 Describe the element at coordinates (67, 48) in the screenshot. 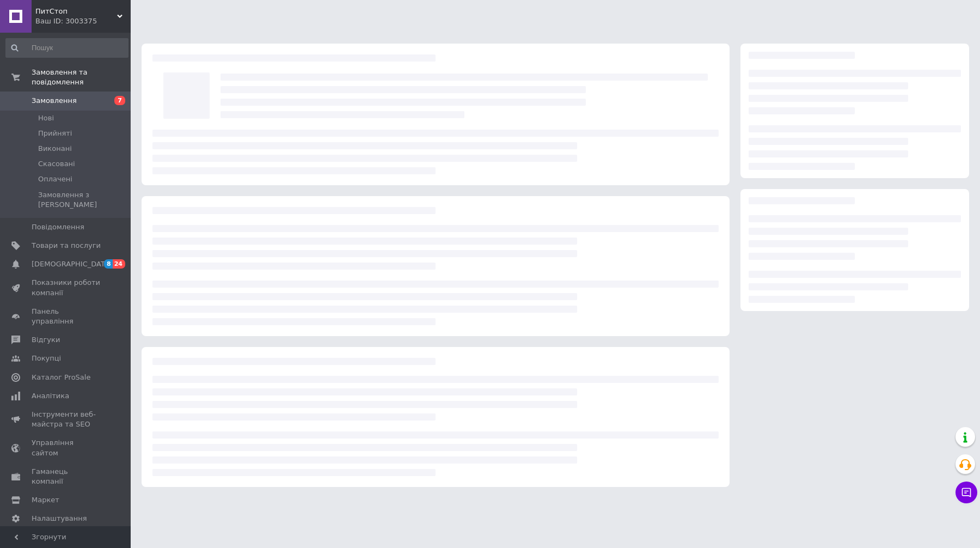

I see `input: Пошук` at that location.